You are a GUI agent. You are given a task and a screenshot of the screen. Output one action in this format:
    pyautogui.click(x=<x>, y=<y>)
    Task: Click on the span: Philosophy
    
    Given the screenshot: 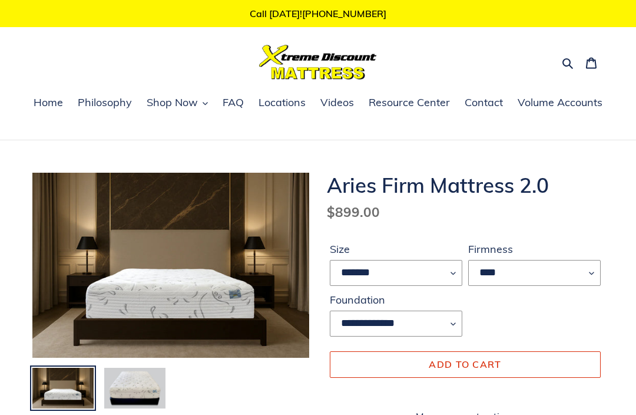 What is the action you would take?
    pyautogui.click(x=105, y=103)
    